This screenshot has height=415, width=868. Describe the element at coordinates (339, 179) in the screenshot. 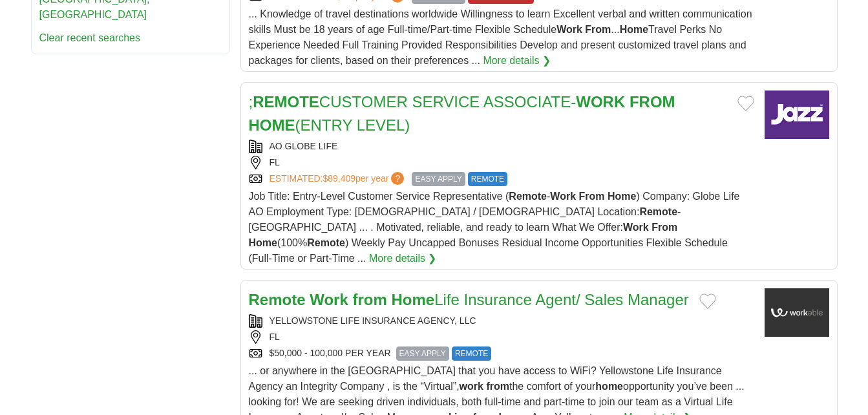

I see `span: $89,409` at that location.